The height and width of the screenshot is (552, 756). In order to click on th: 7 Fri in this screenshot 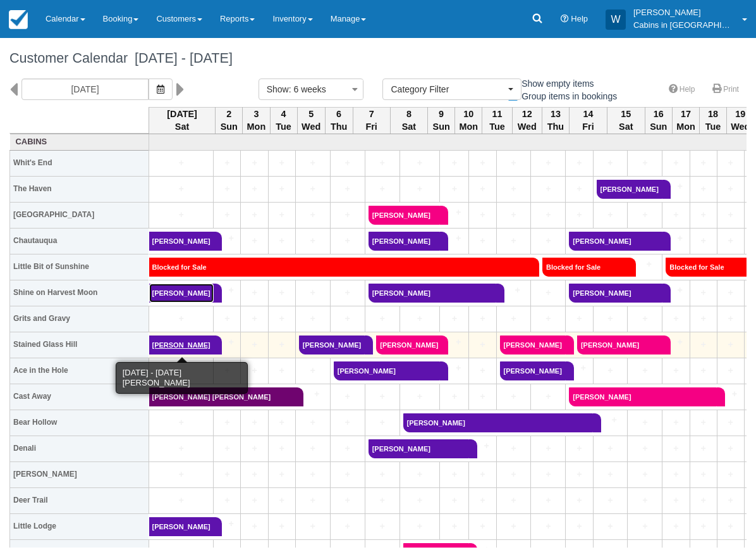, I will do `click(371, 120)`.